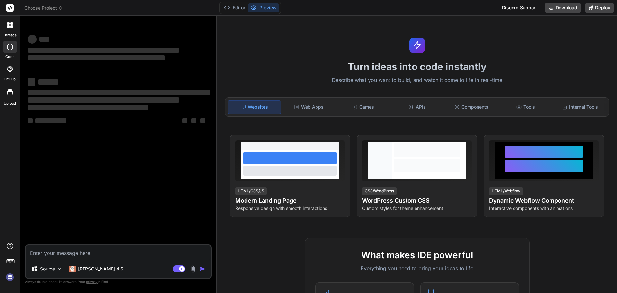  I want to click on button: Preview, so click(264, 8).